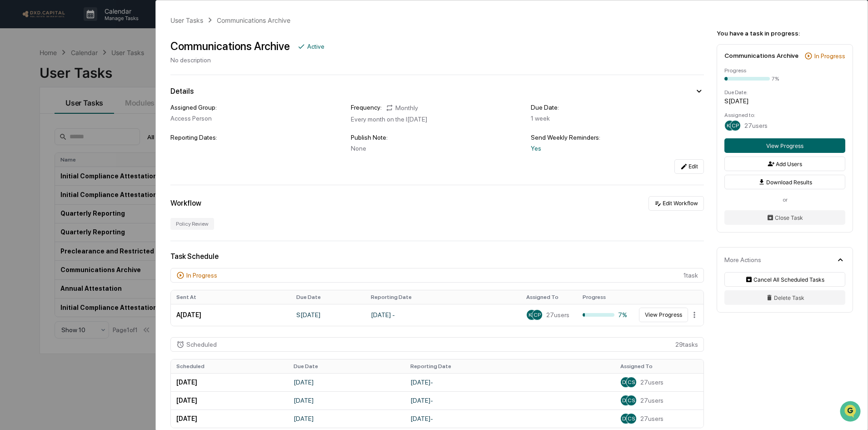 Image resolution: width=868 pixels, height=430 pixels. I want to click on button: Open customer support, so click(12, 12).